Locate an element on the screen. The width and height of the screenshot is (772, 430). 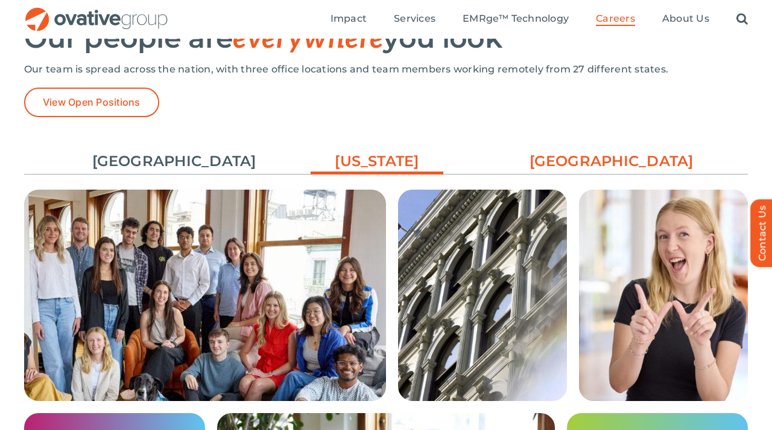
span: View Open Positions is located at coordinates (92, 102).